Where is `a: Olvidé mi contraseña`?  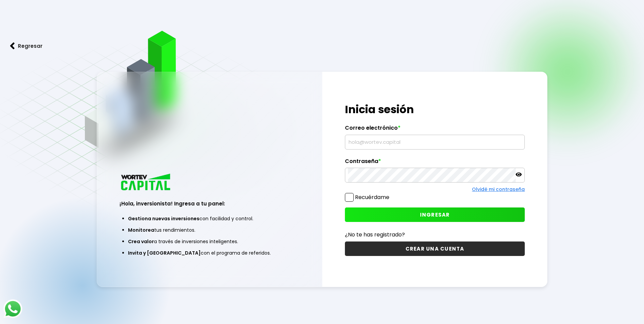
a: Olvidé mi contraseña is located at coordinates (498, 189).